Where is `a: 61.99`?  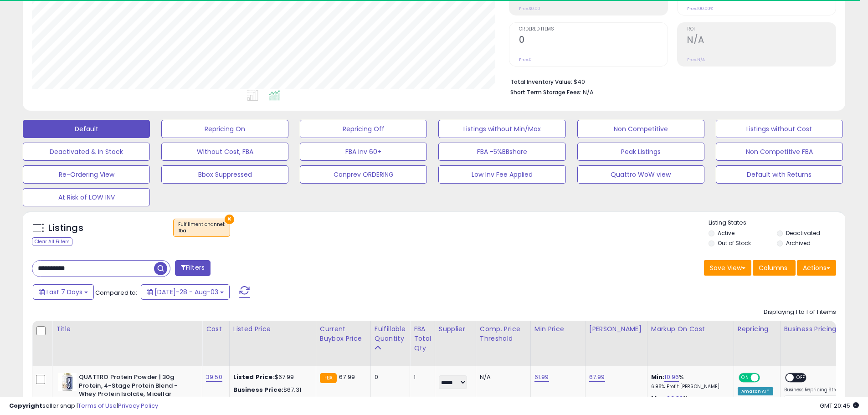
a: 61.99 is located at coordinates (542, 377).